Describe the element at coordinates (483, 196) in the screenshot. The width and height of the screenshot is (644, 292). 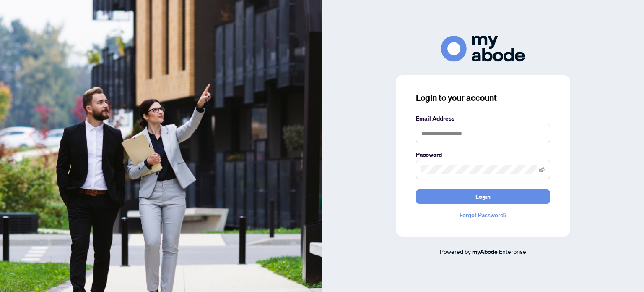
I see `span: Login` at that location.